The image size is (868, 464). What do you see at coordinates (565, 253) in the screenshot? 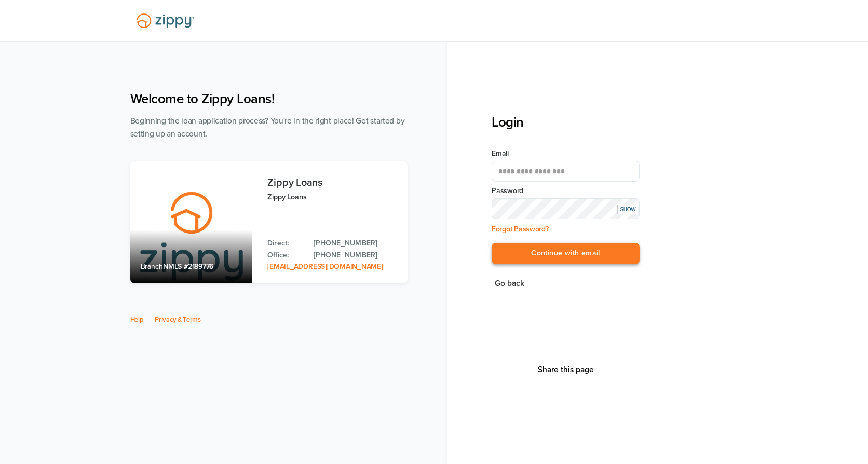
I see `button: Continue with email` at bounding box center [565, 253].